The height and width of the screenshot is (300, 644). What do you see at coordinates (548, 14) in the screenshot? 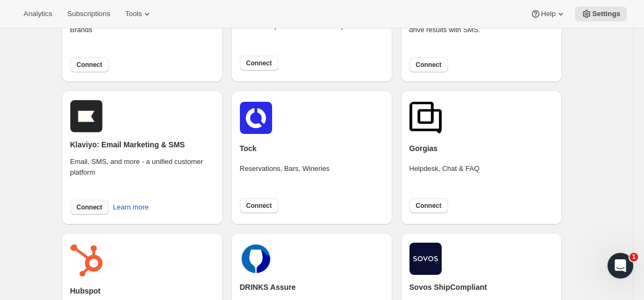
I see `button: Help` at bounding box center [548, 14].